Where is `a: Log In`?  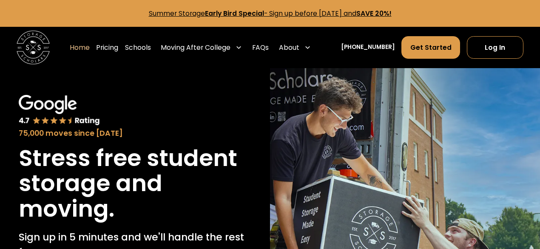 a: Log In is located at coordinates (495, 47).